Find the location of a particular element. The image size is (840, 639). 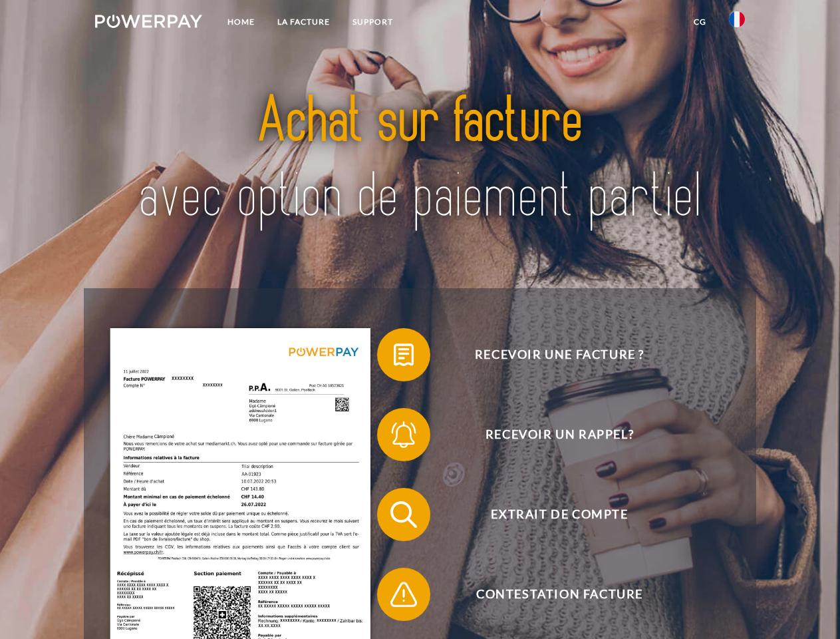

span: Recevoir un rappel? is located at coordinates (559, 435).